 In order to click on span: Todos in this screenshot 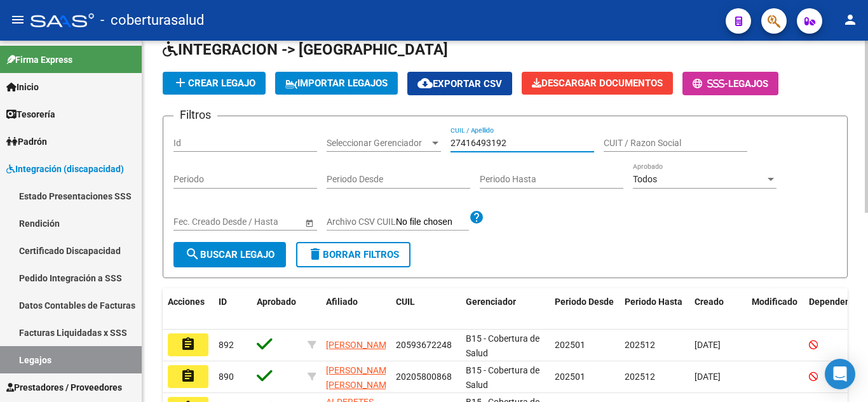, I will do `click(645, 179)`.